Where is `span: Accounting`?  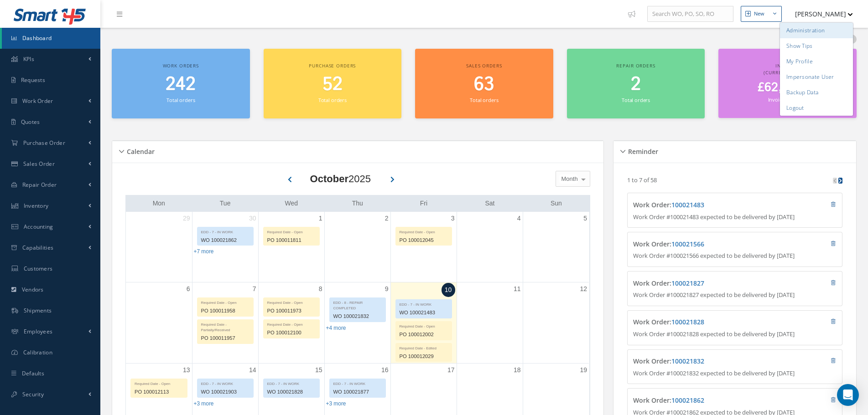 span: Accounting is located at coordinates (38, 226).